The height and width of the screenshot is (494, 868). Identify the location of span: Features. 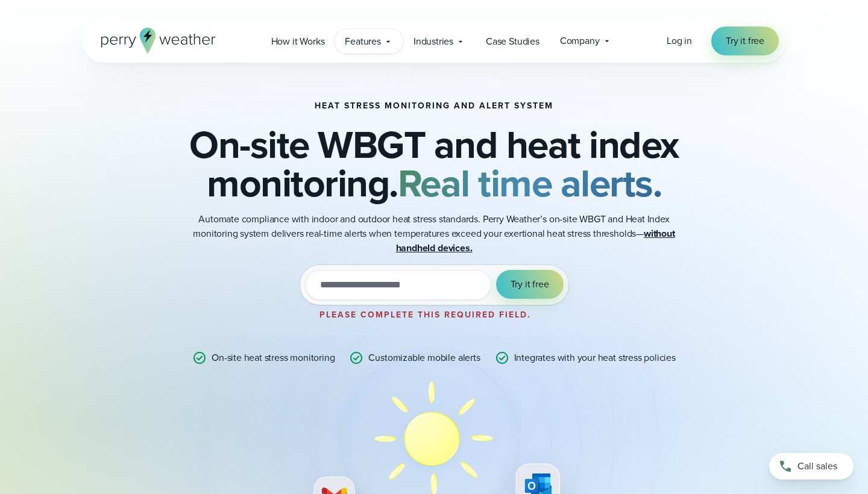
(363, 42).